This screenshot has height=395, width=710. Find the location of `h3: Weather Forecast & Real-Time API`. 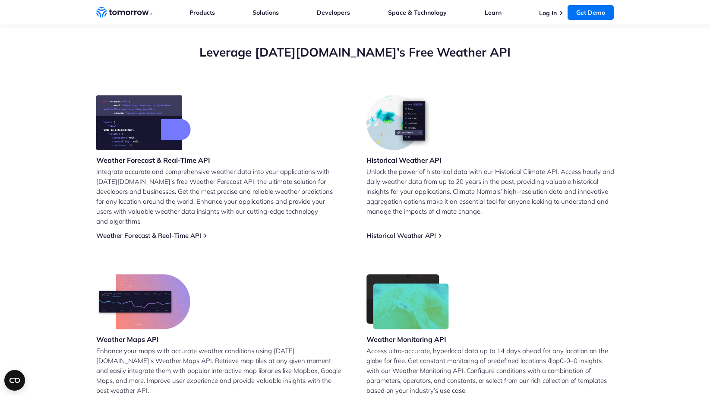

h3: Weather Forecast & Real-Time API is located at coordinates (153, 160).